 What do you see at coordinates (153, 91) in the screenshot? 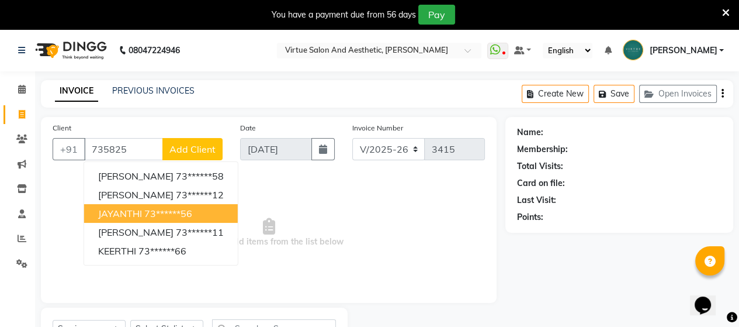
I see `a: PREVIOUS INVOICES` at bounding box center [153, 91].